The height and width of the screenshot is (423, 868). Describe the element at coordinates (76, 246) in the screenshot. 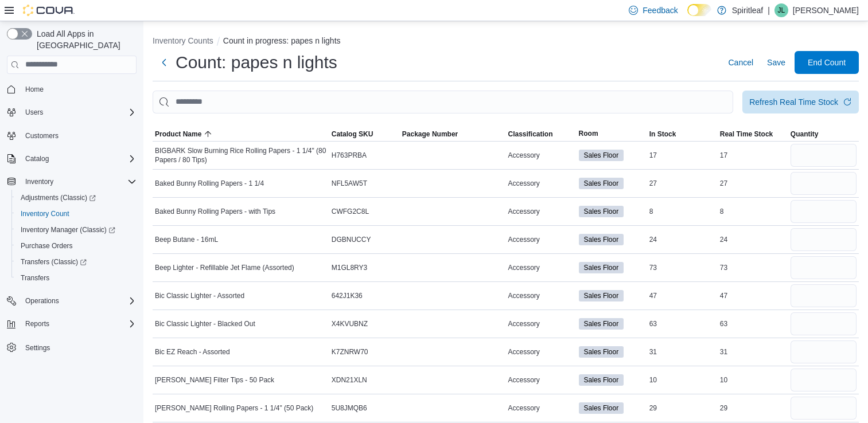

I see `button: Purchase Orders` at that location.